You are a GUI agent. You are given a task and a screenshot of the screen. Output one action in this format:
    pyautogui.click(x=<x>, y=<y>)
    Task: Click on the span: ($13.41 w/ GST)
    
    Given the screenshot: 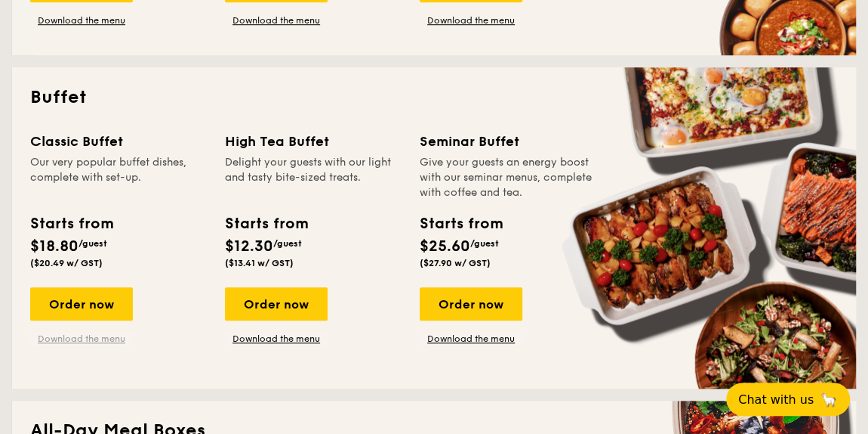 What is the action you would take?
    pyautogui.click(x=259, y=263)
    